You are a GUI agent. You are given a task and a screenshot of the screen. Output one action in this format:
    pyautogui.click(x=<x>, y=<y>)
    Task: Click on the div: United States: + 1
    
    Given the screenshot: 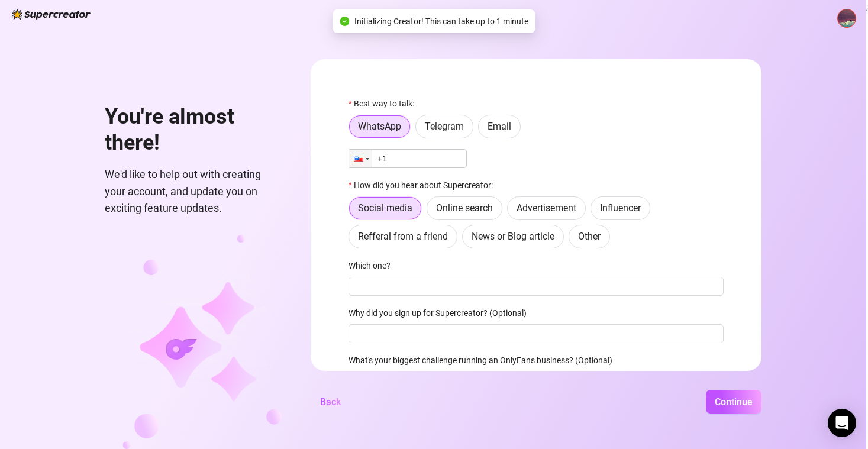 What is the action you would take?
    pyautogui.click(x=360, y=158)
    